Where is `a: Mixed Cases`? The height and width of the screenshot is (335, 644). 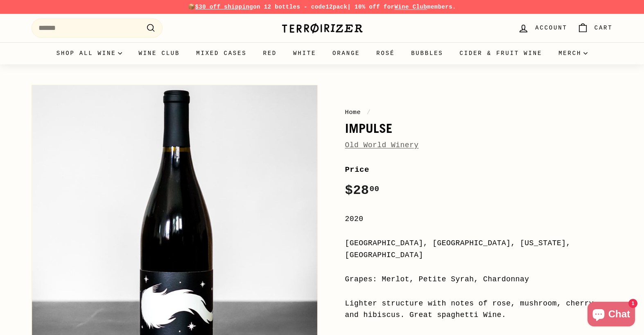 a: Mixed Cases is located at coordinates (221, 53).